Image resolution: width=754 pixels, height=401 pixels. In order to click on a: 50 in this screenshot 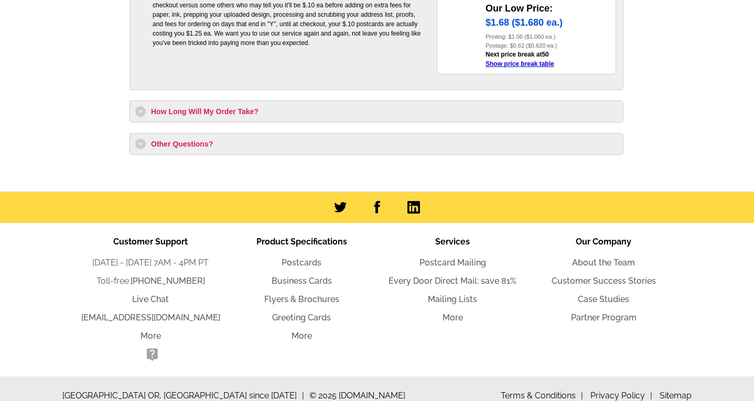, I will do `click(544, 55)`.